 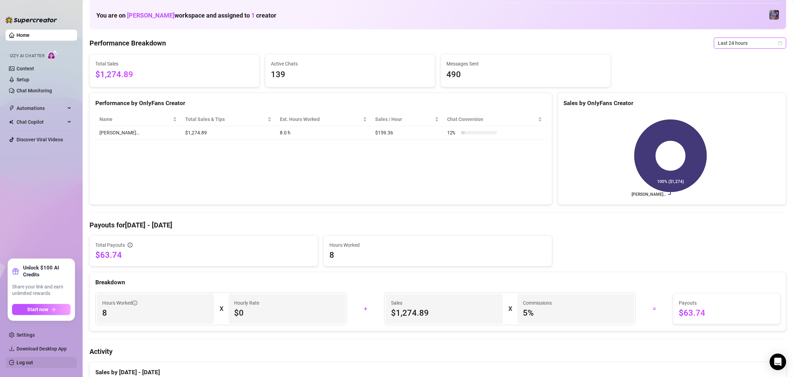 What do you see at coordinates (41, 122) in the screenshot?
I see `span: Chat Copilot` at bounding box center [41, 122].